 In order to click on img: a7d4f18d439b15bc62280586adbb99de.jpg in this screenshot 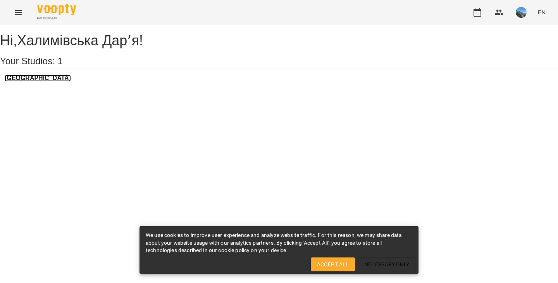, I will do `click(522, 12)`.